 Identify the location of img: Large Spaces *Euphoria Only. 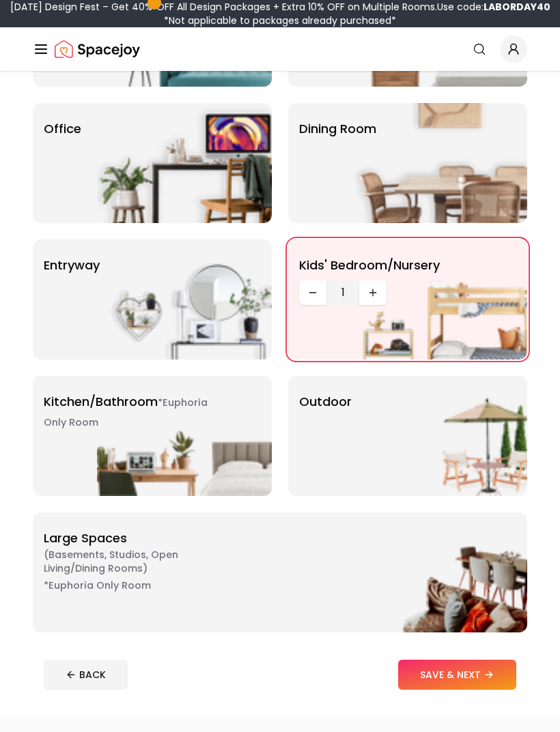
(440, 572).